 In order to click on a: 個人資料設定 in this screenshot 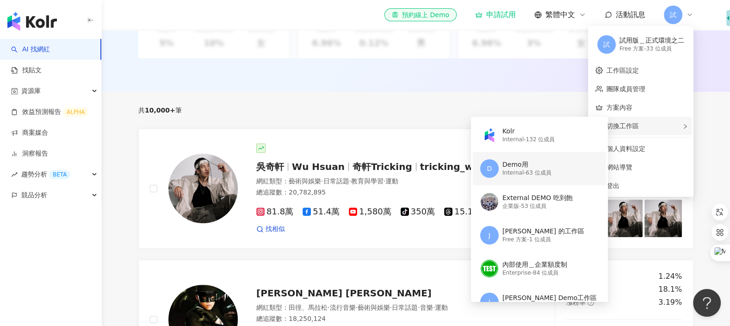, I will do `click(626, 148)`.